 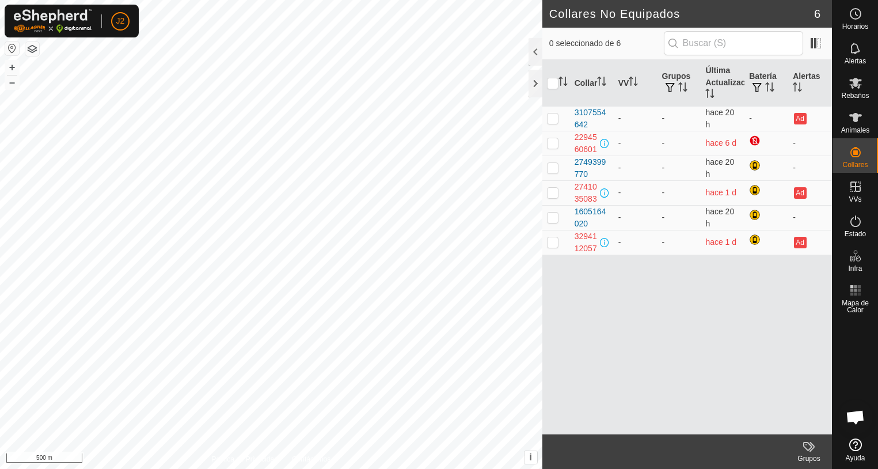 What do you see at coordinates (120, 21) in the screenshot?
I see `span: J2` at bounding box center [120, 21].